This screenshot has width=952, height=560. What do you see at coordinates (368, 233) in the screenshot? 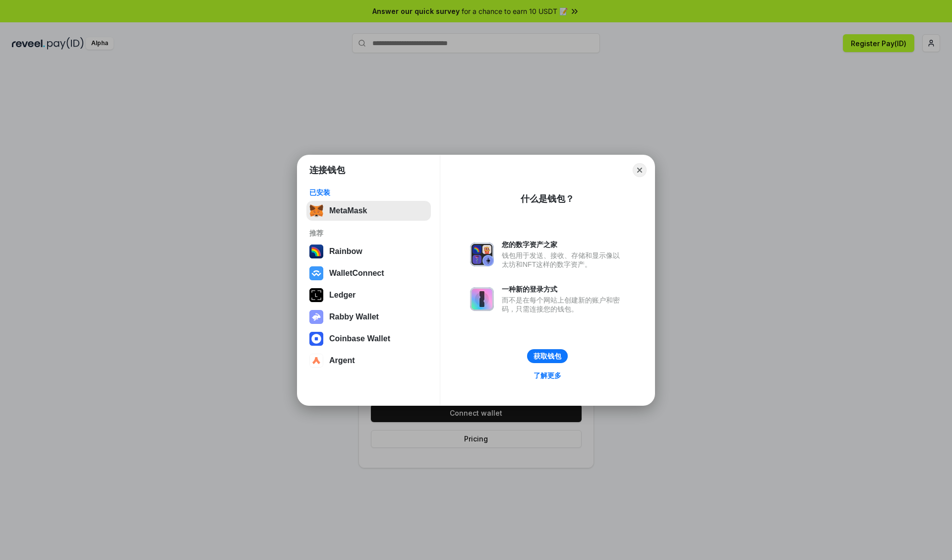
I see `div: 推荐` at bounding box center [368, 233].